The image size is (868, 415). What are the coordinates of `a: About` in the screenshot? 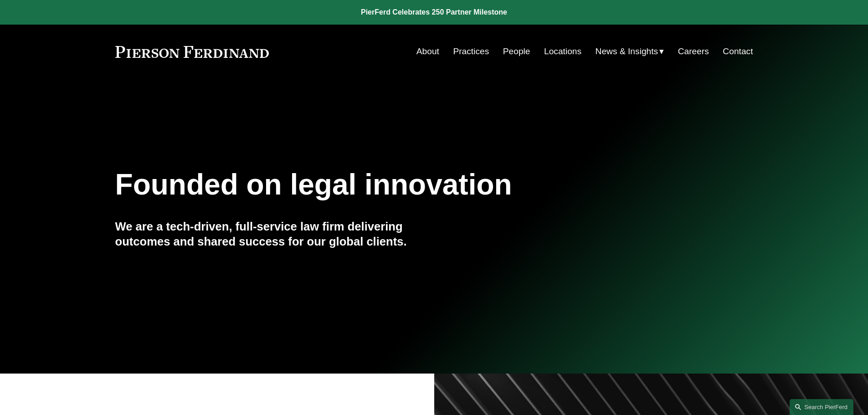 It's located at (428, 51).